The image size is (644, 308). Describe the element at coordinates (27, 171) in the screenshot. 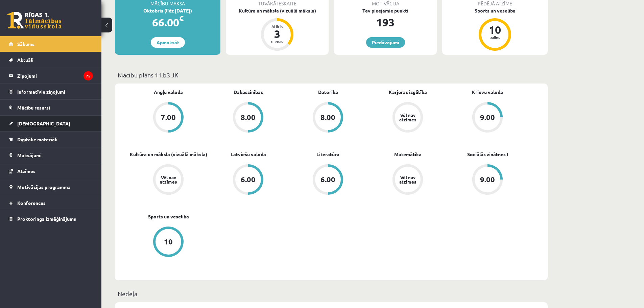

I see `span: Atzīmes` at that location.